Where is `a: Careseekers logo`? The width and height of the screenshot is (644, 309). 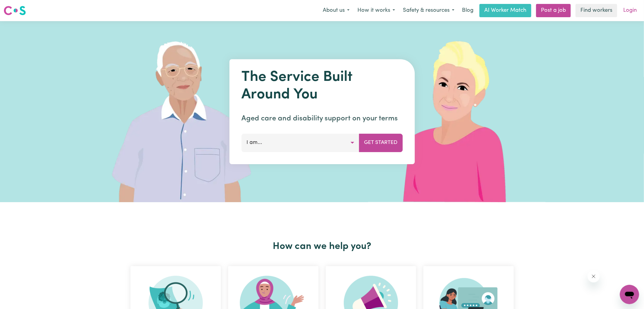 a: Careseekers logo is located at coordinates (15, 11).